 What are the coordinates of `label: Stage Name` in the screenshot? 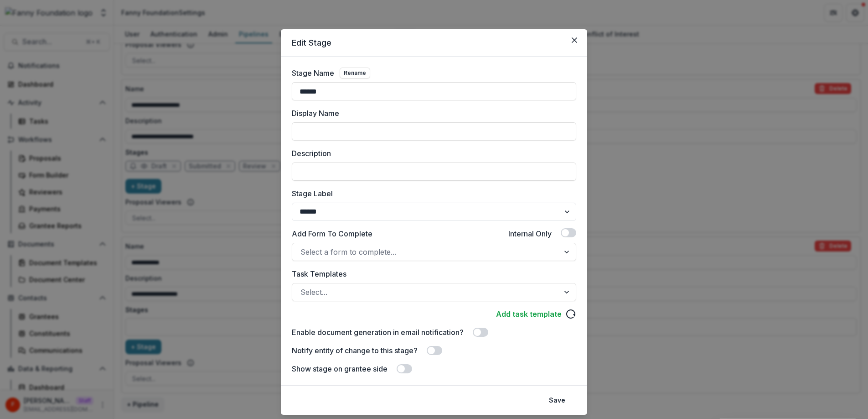 It's located at (313, 73).